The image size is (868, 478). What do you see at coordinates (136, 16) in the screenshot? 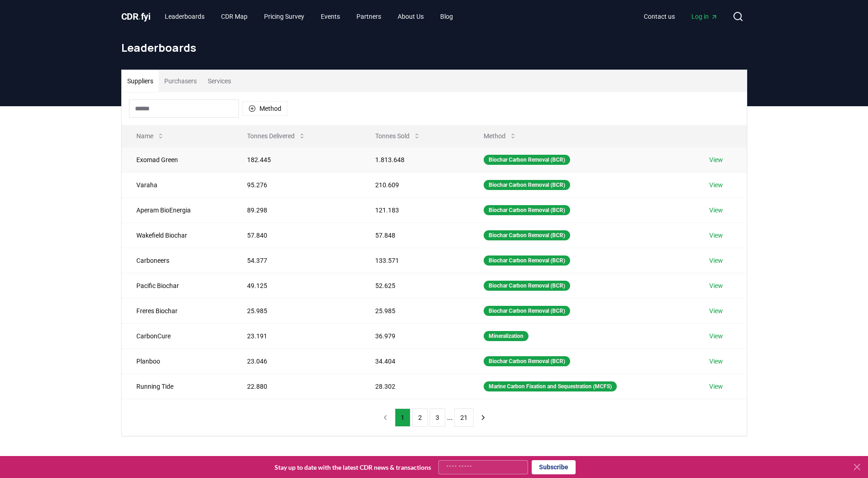
I see `span: CDR fyi` at bounding box center [136, 16].